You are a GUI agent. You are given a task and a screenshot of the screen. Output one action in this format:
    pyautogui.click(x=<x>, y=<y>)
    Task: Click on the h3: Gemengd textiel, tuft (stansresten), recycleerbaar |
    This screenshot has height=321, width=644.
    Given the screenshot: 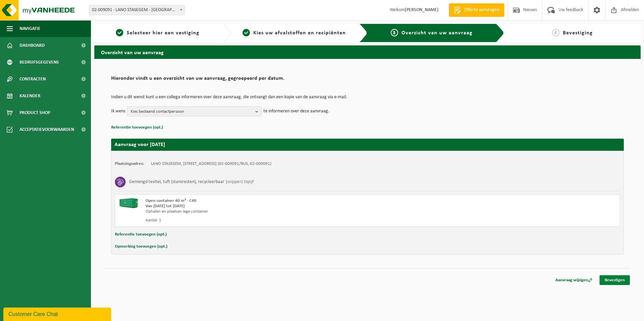 What is the action you would take?
    pyautogui.click(x=191, y=182)
    